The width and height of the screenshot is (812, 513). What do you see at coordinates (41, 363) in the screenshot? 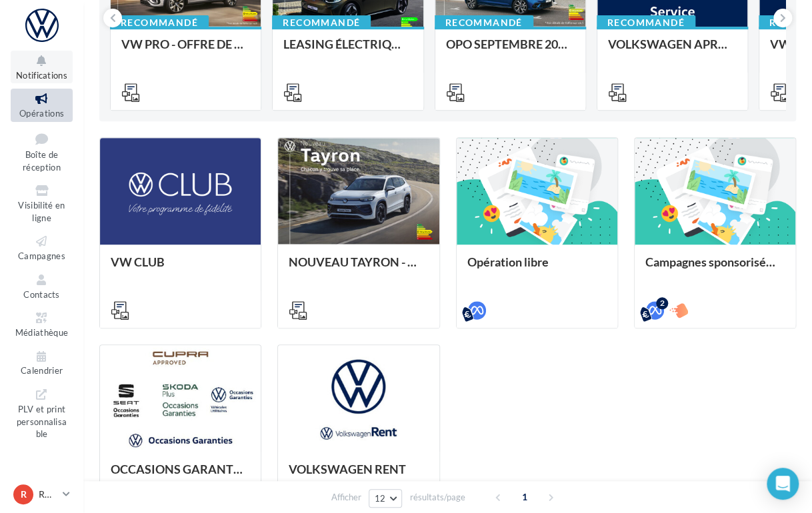
I see `a: Calendrier` at bounding box center [41, 363].